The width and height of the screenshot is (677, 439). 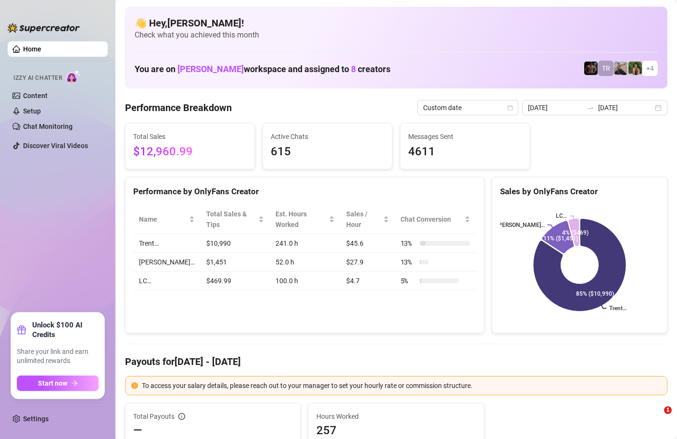 What do you see at coordinates (58, 383) in the screenshot?
I see `button: Start nowarrow-right` at bounding box center [58, 383].